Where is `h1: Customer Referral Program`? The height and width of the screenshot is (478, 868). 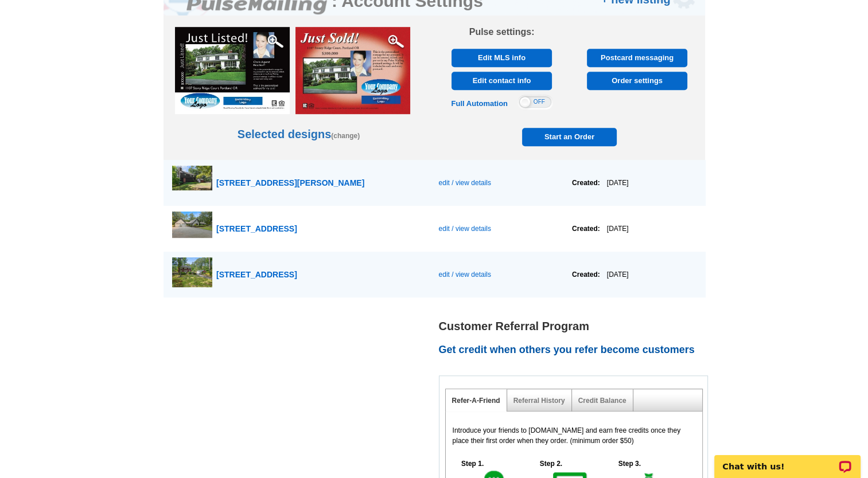
h1: Customer Referral Program is located at coordinates (577, 326).